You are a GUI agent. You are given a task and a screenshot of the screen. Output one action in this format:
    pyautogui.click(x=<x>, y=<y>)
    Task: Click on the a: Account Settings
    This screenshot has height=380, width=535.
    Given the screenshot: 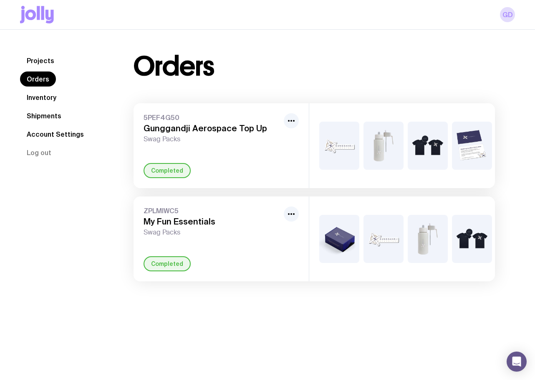 What is the action you would take?
    pyautogui.click(x=55, y=134)
    